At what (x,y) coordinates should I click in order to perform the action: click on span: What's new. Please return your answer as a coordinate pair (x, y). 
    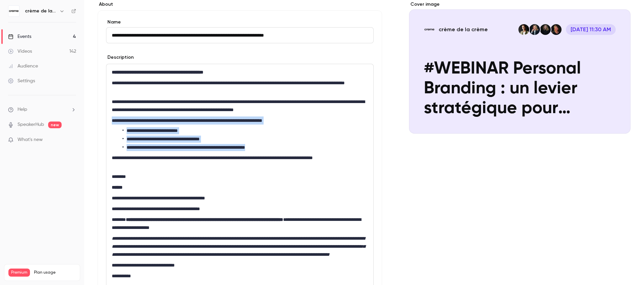
    Looking at the image, I should click on (30, 140).